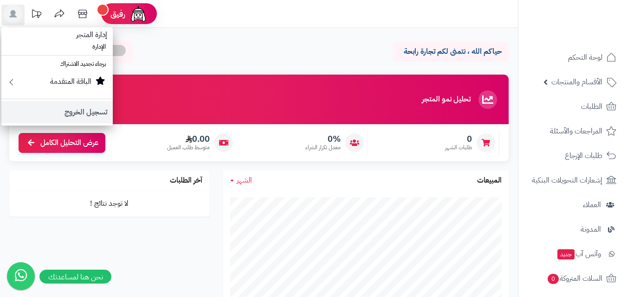 The width and height of the screenshot is (627, 297). I want to click on span: طلبات الإرجاع, so click(583, 156).